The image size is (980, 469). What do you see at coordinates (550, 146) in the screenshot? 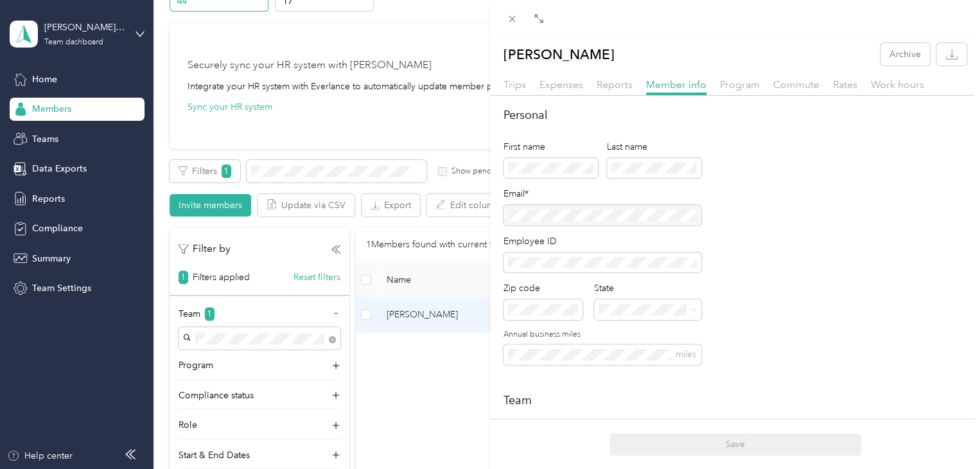
I see `div: First name` at bounding box center [550, 146].